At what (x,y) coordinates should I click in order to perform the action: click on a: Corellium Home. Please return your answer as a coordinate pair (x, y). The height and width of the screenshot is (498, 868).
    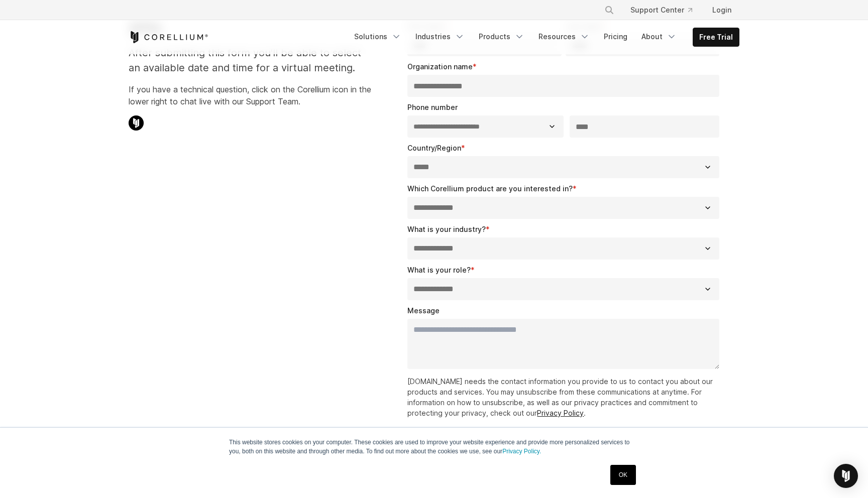
    Looking at the image, I should click on (168, 38).